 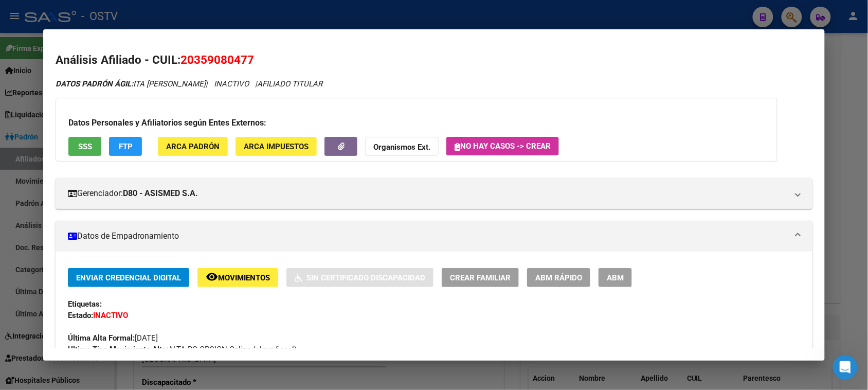 What do you see at coordinates (80, 316) in the screenshot?
I see `strong: Estado:` at bounding box center [80, 316].